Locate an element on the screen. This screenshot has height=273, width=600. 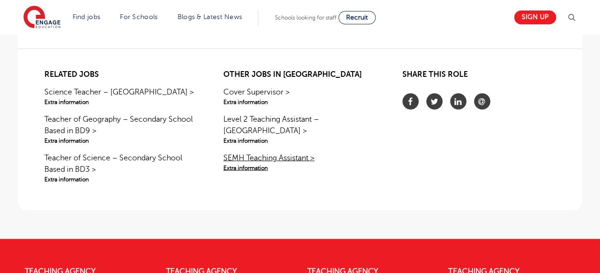
h2: Related jobs is located at coordinates (121, 74).